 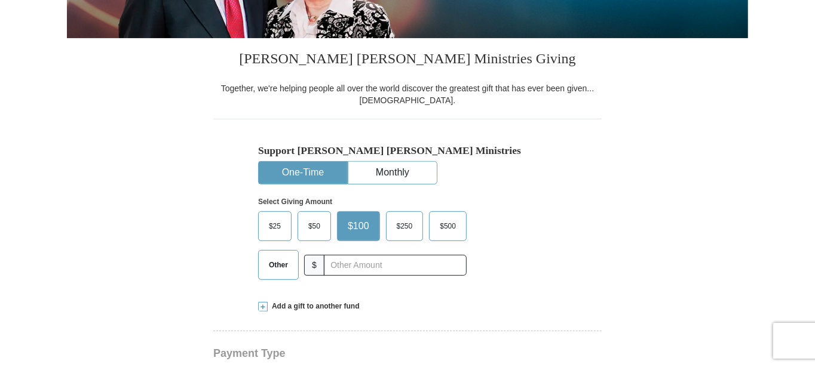 I want to click on button: One-Time, so click(x=303, y=173).